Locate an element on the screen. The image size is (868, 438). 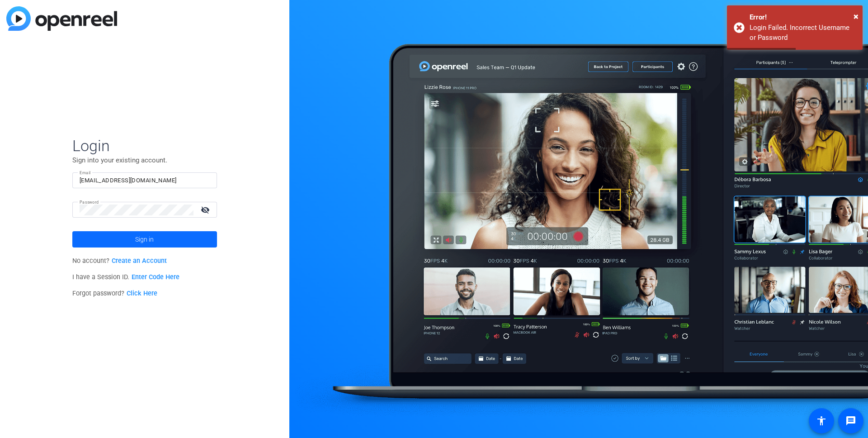
span: Login is located at coordinates (144, 145).